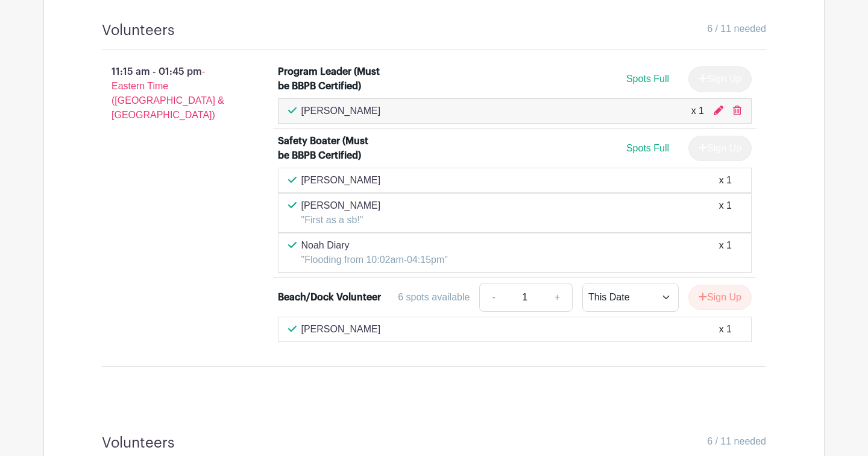 The width and height of the screenshot is (868, 456). I want to click on div: Safety Boater (Must be BBPB Certified), so click(330, 148).